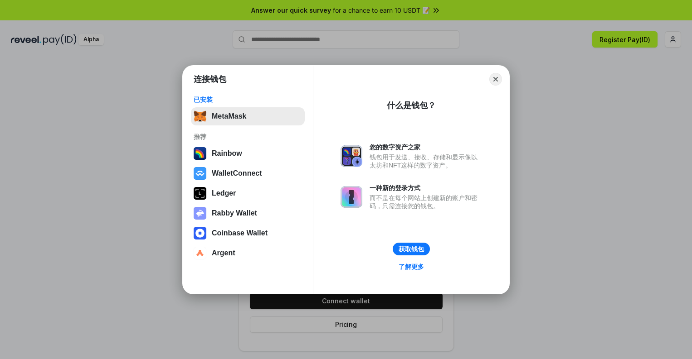 The width and height of the screenshot is (692, 359). Describe the element at coordinates (247, 253) in the screenshot. I see `button: Argent` at that location.